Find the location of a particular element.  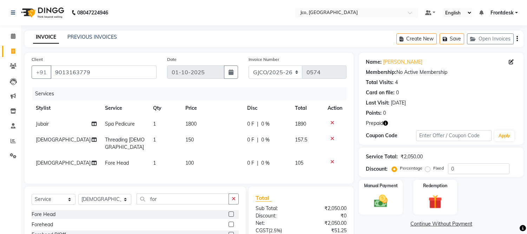

span: 1800 is located at coordinates (191, 124).